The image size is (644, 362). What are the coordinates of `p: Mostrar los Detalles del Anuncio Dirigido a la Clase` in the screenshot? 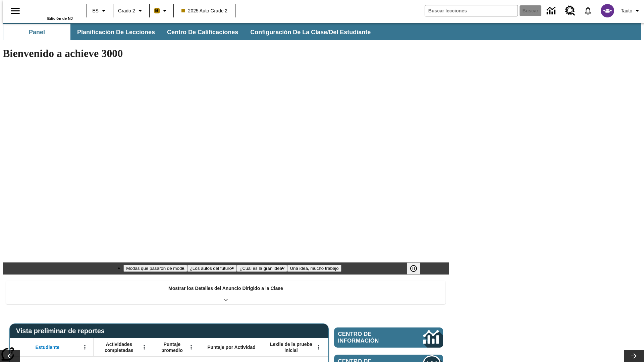 It's located at (226, 288).